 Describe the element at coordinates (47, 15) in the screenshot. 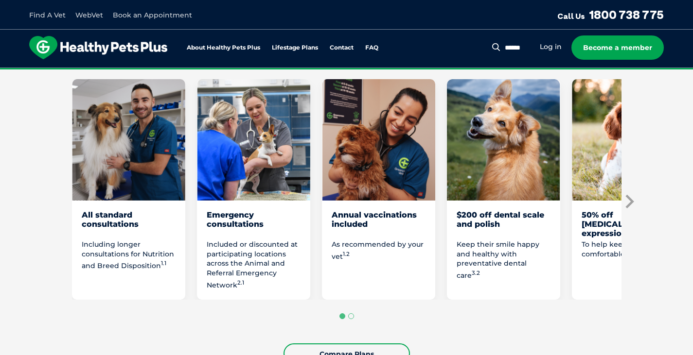

I see `a: Find A Vet` at that location.